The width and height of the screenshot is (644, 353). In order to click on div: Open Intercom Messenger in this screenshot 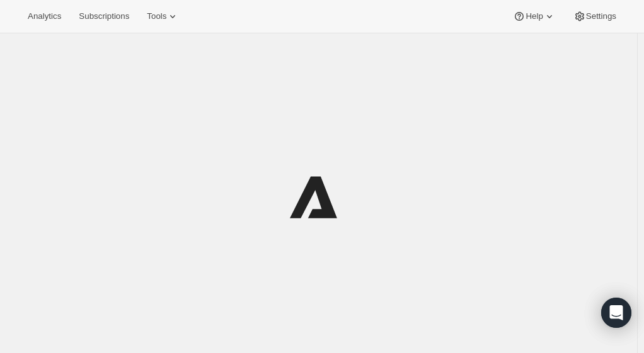, I will do `click(616, 313)`.